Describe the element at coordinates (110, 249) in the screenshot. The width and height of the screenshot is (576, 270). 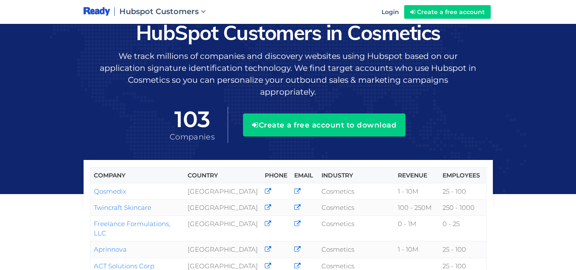
I see `a: Aprinnova` at that location.